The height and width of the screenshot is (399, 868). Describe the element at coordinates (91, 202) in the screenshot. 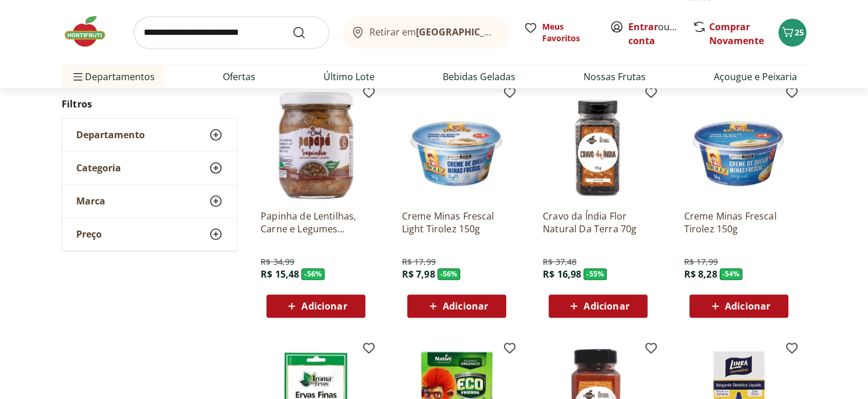

I see `span: Marca` at that location.